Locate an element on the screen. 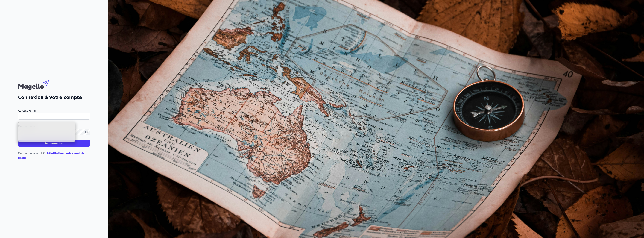 The image size is (644, 238). a: Réinitialisez votre mot de passe is located at coordinates (51, 156).